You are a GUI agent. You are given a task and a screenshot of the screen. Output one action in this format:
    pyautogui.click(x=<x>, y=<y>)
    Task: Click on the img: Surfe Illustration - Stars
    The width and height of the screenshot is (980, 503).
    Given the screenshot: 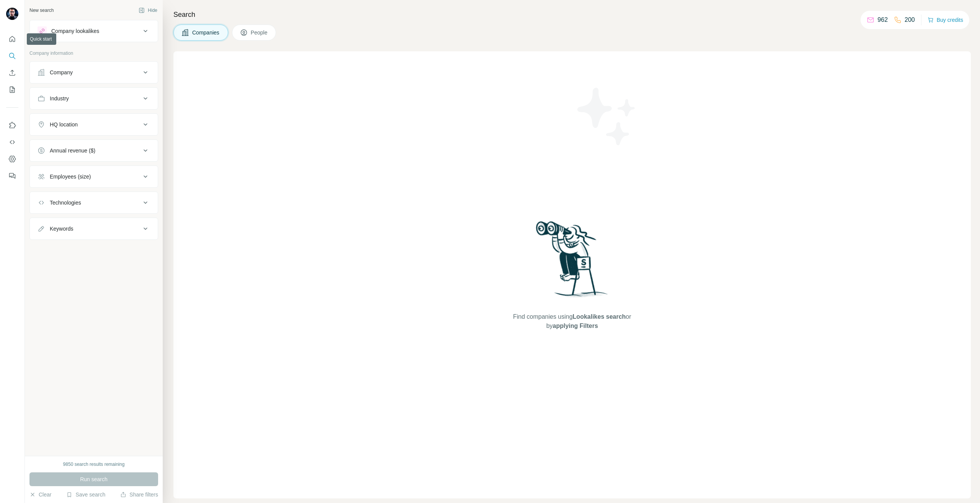 What is the action you would take?
    pyautogui.click(x=607, y=116)
    